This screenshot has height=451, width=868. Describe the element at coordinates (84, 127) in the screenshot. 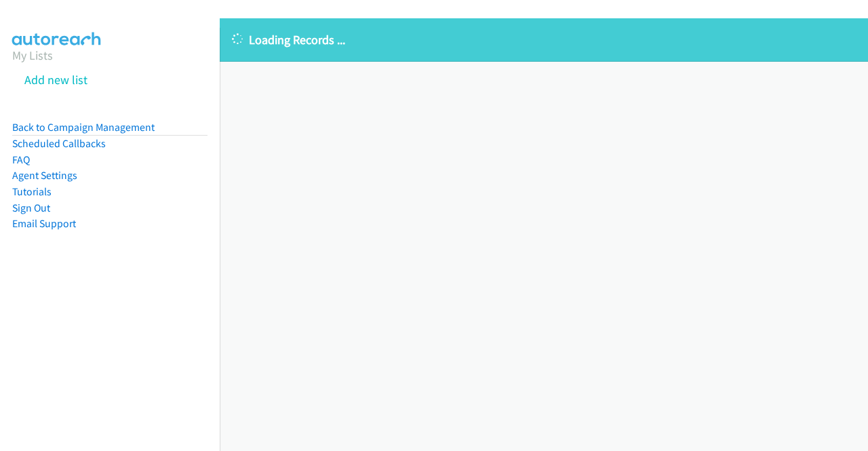

I see `a: Back to Campaign Management` at that location.